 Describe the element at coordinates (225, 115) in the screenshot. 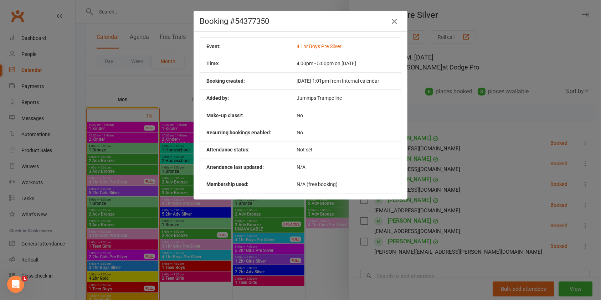

I see `b: Make-up class?:` at that location.